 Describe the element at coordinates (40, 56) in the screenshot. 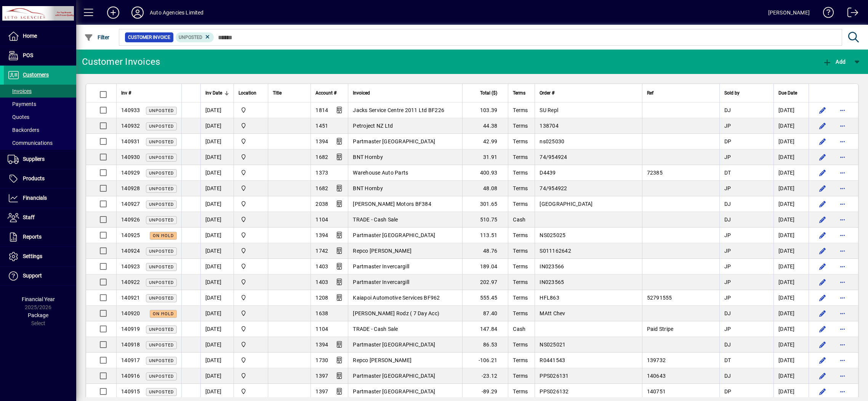

I see `a: POS` at that location.